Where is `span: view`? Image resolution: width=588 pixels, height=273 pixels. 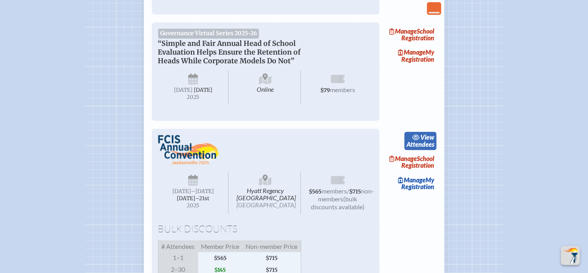
span: view is located at coordinates (427, 137).